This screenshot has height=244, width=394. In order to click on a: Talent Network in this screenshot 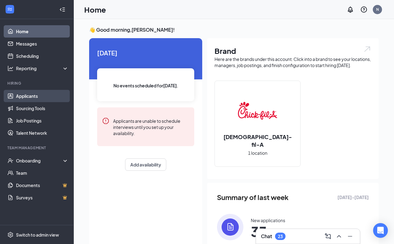, I will do `click(42, 133)`.